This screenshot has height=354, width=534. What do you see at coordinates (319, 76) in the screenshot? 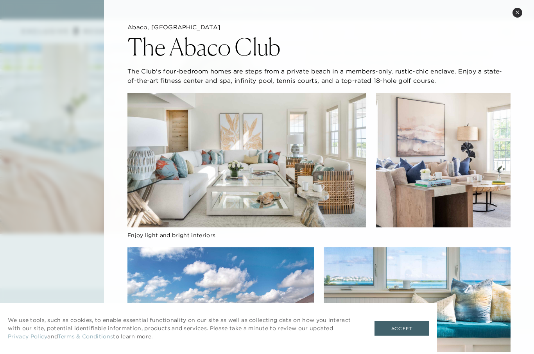
I see `p: The Club's four-bedroom homes are steps from a private beach in a members-only, rustic-chic encla...` at bounding box center [319, 76].